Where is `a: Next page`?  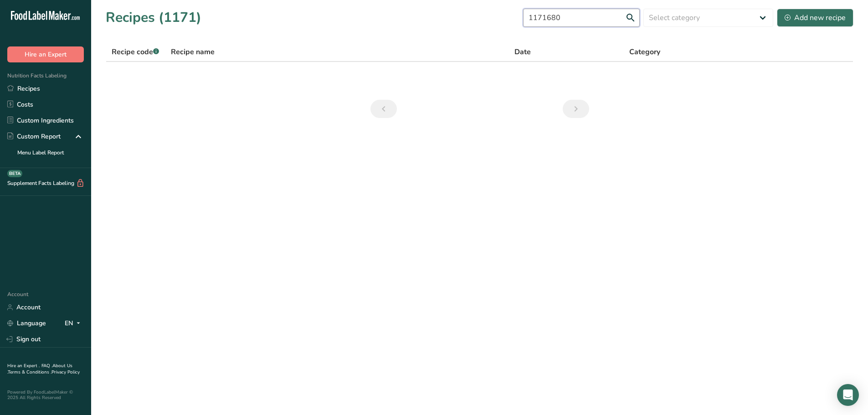
a: Next page is located at coordinates (576, 109).